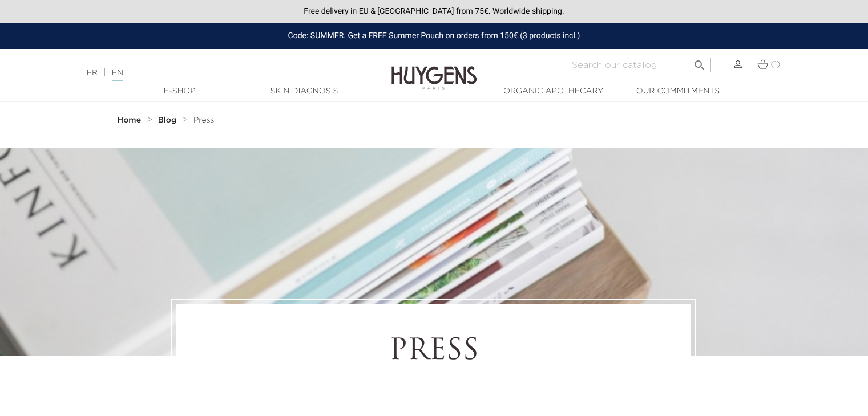 The width and height of the screenshot is (868, 416). I want to click on a: Home, so click(130, 121).